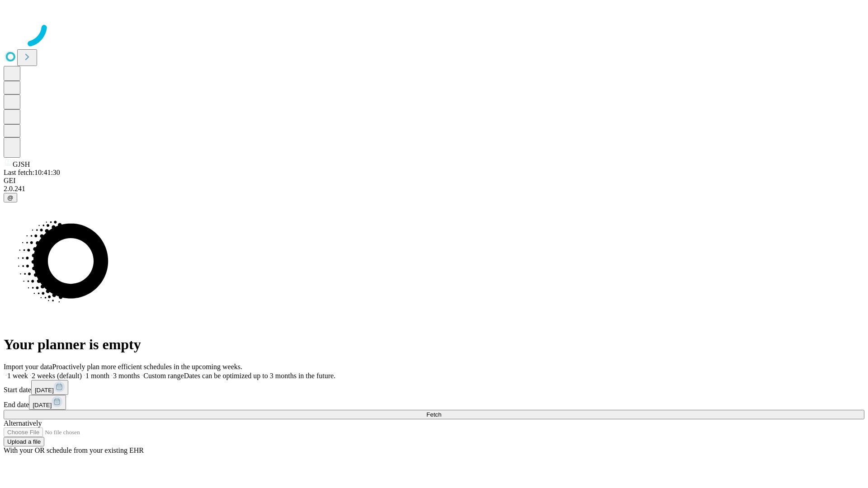 The image size is (868, 488). Describe the element at coordinates (28, 366) in the screenshot. I see `span: Import your data` at that location.